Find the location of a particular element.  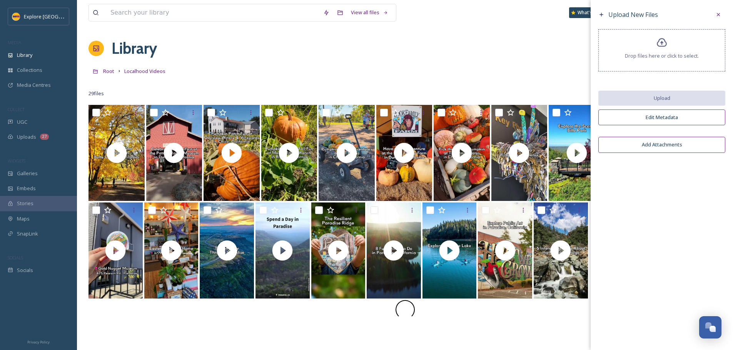

a: Root is located at coordinates (108, 71).